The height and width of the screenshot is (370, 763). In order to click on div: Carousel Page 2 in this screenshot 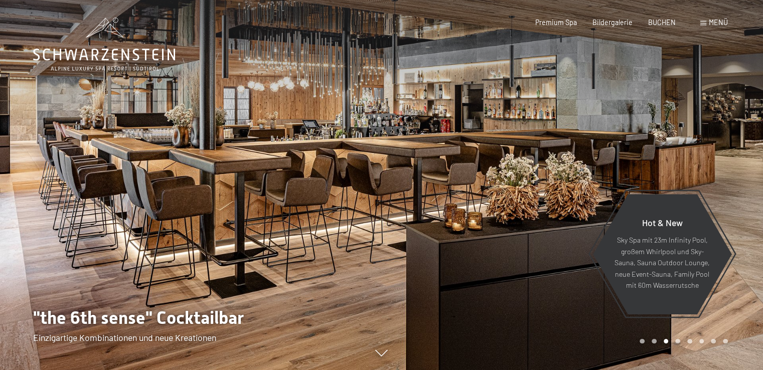, I will do `click(654, 342)`.